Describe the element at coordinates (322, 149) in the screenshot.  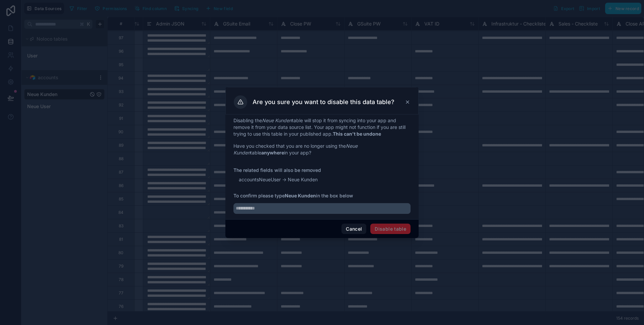
I see `p: Have you checked that you are no longer using the table in your app?` at that location.